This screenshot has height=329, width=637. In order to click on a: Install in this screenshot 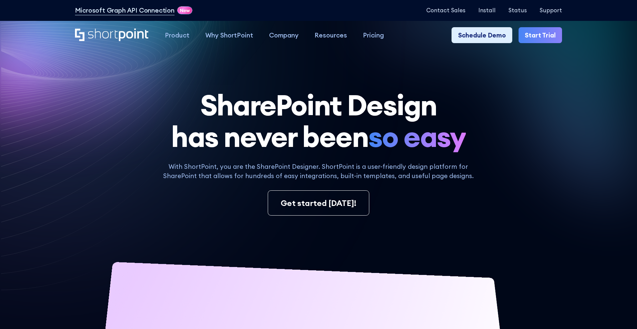, I will do `click(487, 10)`.